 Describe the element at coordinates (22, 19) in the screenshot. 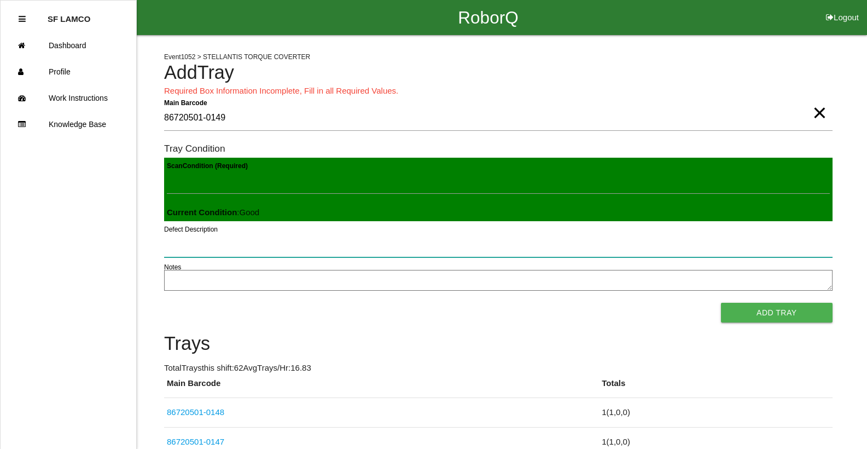

I see `div: Close` at that location.